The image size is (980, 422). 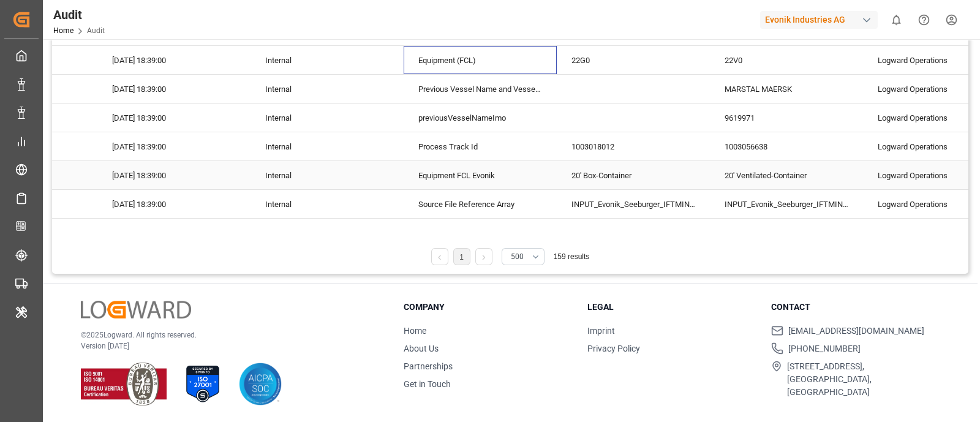 What do you see at coordinates (440, 257) in the screenshot?
I see `li: Previous Page` at bounding box center [440, 257].